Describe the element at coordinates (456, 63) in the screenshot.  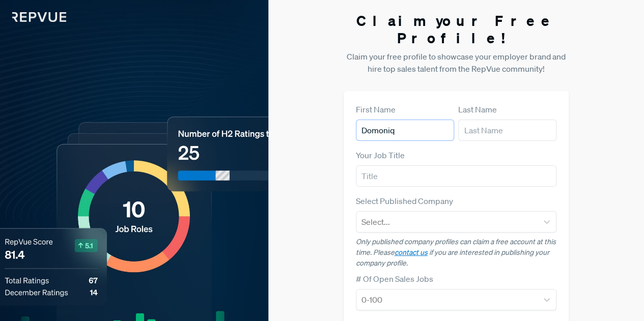
I see `p: Claim your free profile to showcase your employer brand and hire top sales talent from the RepVue...` at that location.